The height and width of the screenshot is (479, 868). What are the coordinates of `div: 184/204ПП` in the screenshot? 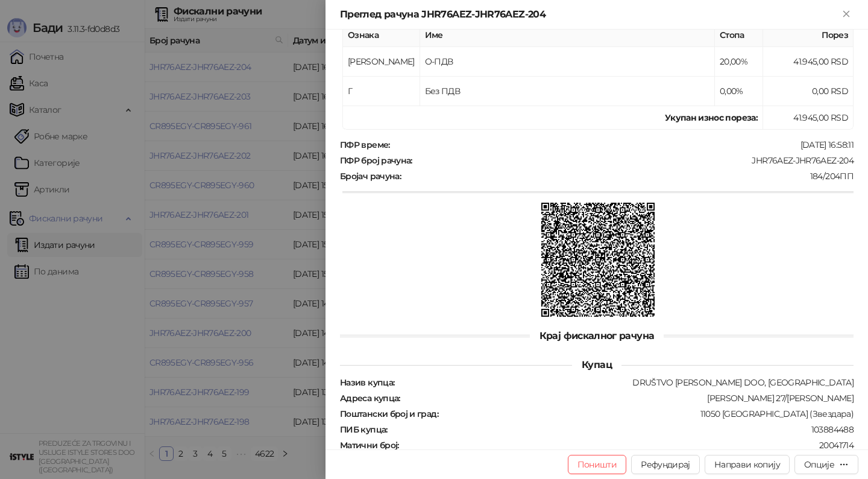 It's located at (628, 176).